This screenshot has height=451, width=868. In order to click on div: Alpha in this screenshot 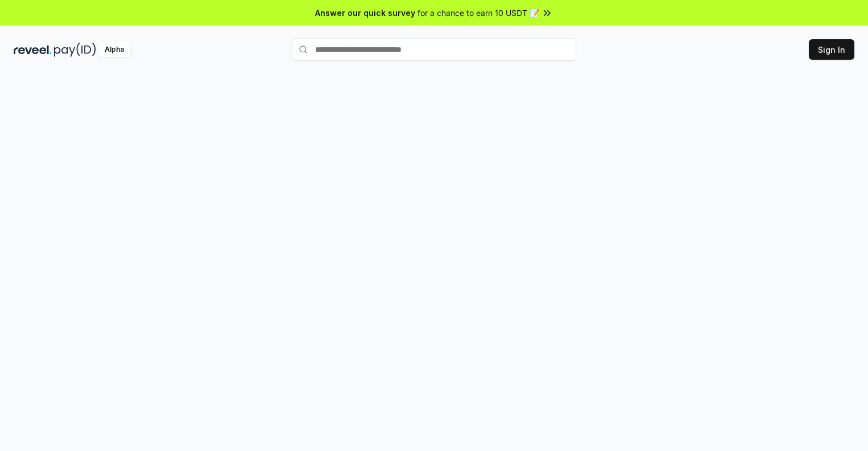, I will do `click(114, 49)`.